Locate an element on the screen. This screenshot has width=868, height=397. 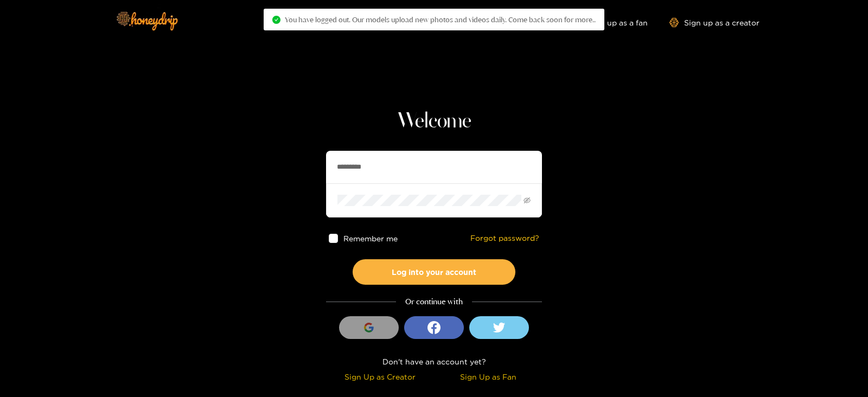
span: check-circle is located at coordinates (276, 20).